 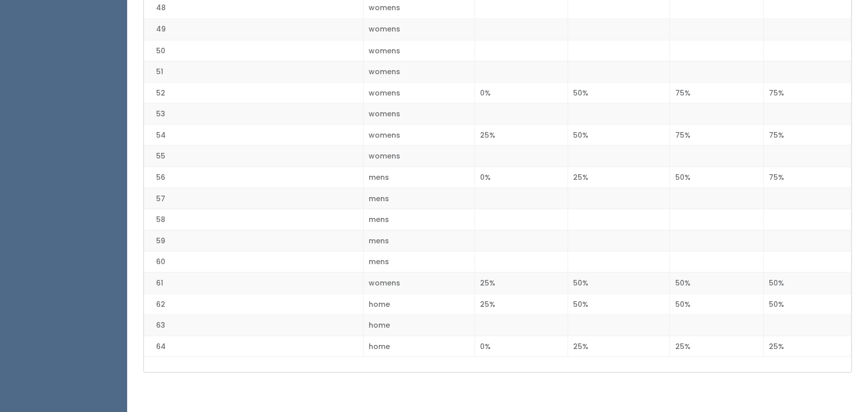 I want to click on td: 56, so click(x=254, y=178).